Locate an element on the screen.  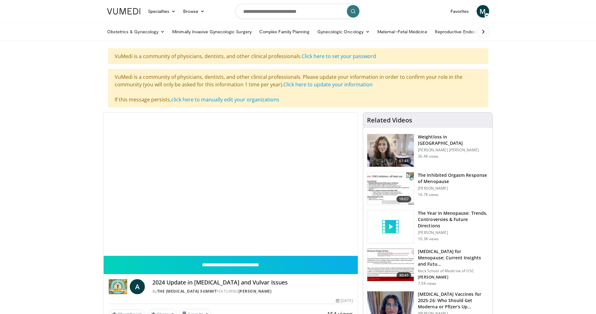
span: 18:07 is located at coordinates (404, 199).